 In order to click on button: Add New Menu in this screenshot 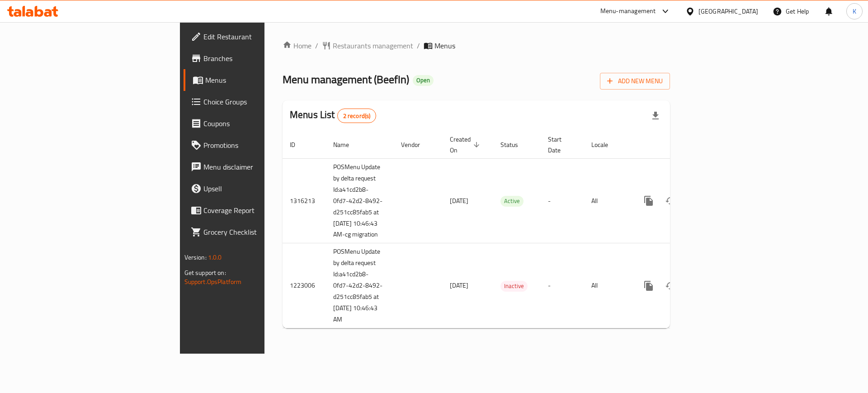, I will do `click(634, 81)`.